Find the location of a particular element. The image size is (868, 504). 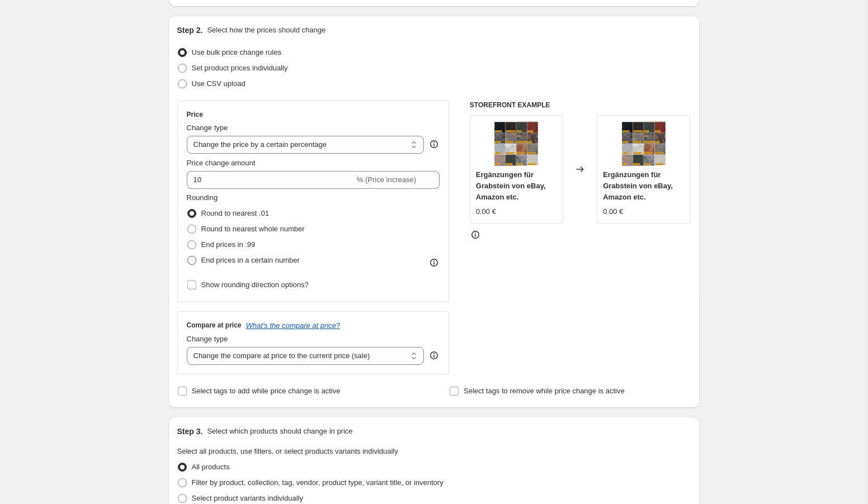

span: Select product variants individually is located at coordinates (247, 498).